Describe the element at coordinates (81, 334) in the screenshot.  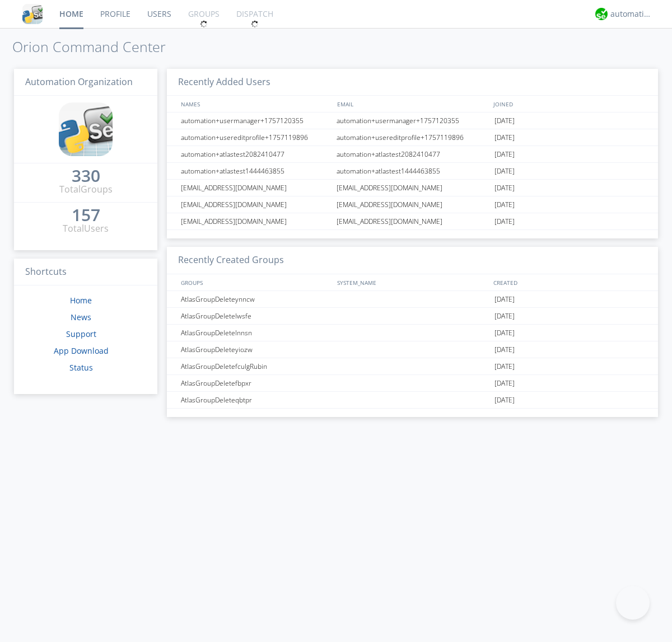
I see `a: Support` at that location.